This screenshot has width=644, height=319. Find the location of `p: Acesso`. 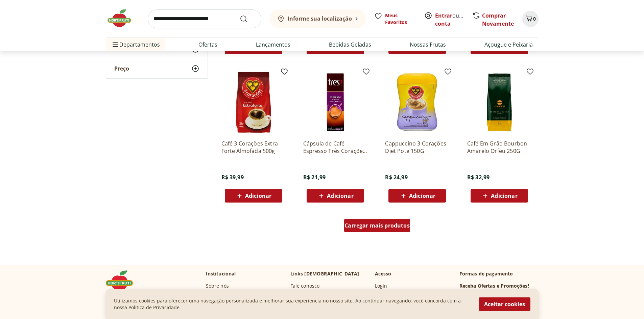

p: Acesso is located at coordinates (383, 274).